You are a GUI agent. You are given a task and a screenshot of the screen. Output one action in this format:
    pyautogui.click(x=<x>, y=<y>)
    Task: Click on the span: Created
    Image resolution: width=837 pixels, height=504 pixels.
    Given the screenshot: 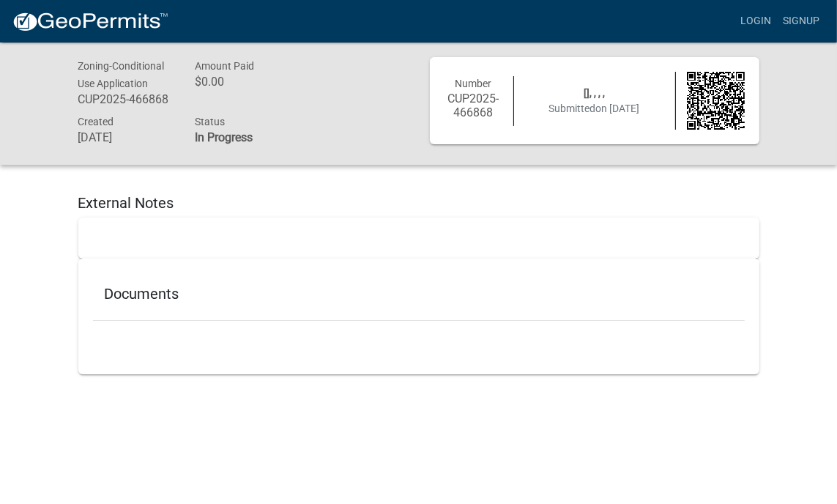 What is the action you would take?
    pyautogui.click(x=96, y=121)
    